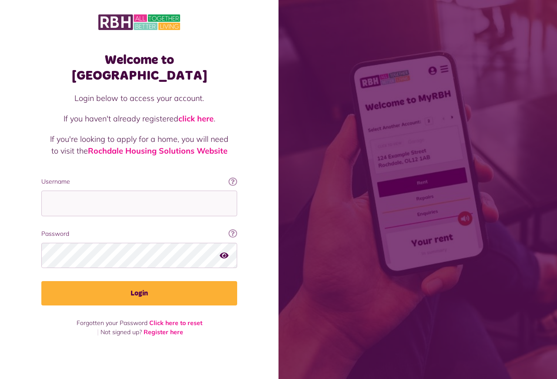  What do you see at coordinates (196, 118) in the screenshot?
I see `a: click here` at bounding box center [196, 118].